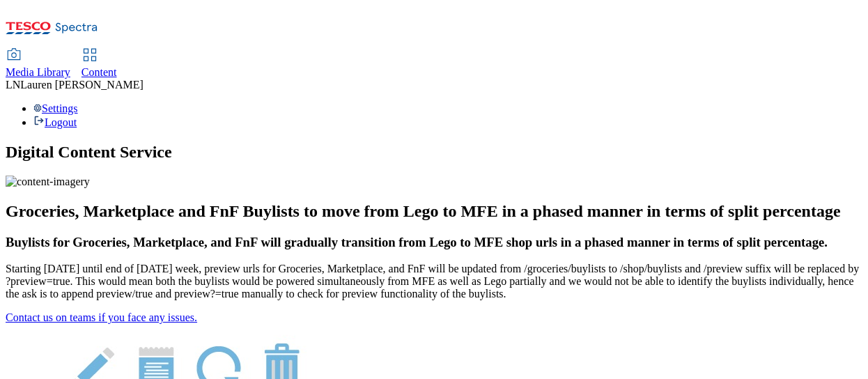 This screenshot has height=379, width=868. What do you see at coordinates (47, 182) in the screenshot?
I see `img: content-imagery` at bounding box center [47, 182].